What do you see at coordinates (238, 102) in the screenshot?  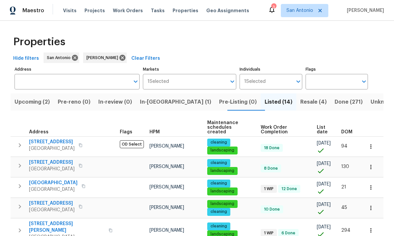 I see `span: Pre-Listing (0)` at bounding box center [238, 102].